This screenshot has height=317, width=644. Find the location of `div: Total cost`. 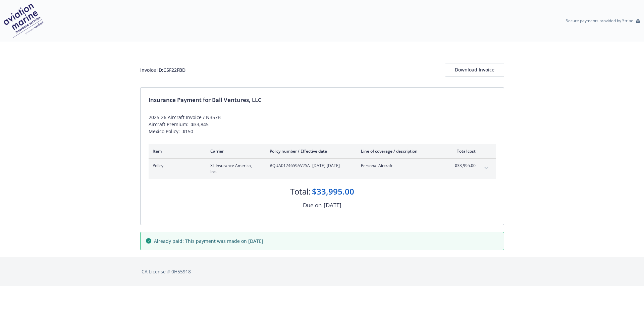

div: Total cost is located at coordinates (463, 151).